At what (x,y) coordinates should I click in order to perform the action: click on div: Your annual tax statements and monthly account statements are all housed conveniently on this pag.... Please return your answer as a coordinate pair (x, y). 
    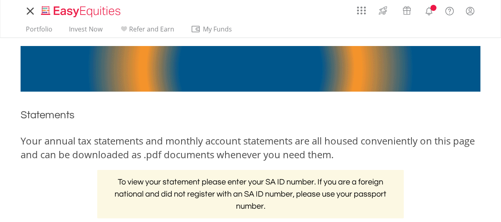
    Looking at the image, I should click on (250, 148).